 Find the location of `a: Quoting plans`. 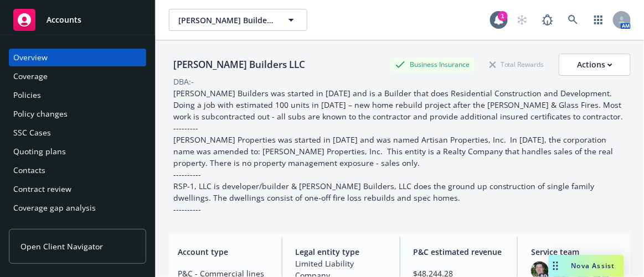

a: Quoting plans is located at coordinates (78, 152).